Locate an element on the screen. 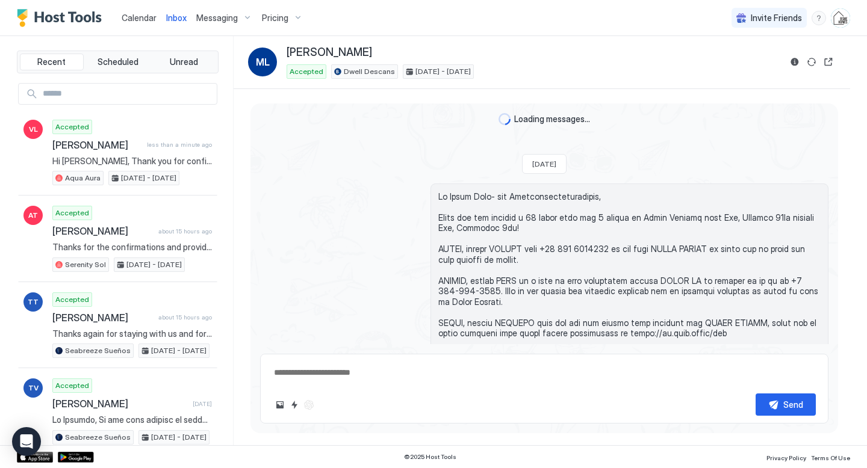  div: Open Intercom Messenger is located at coordinates (26, 442).